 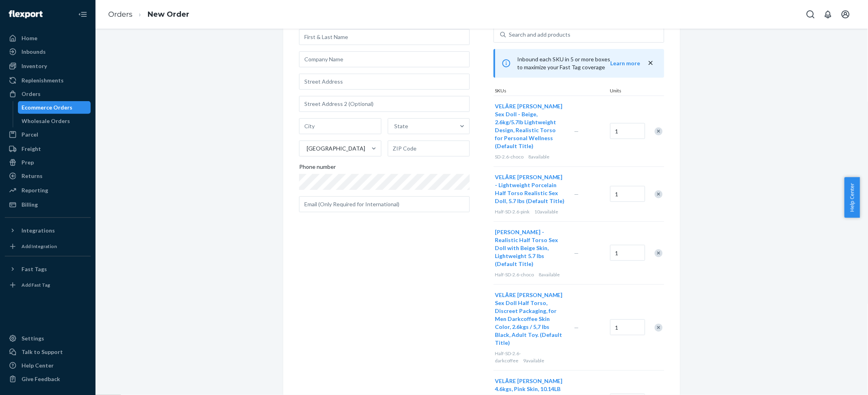 What do you see at coordinates (540, 34) in the screenshot?
I see `div: Search and add products` at bounding box center [540, 34].